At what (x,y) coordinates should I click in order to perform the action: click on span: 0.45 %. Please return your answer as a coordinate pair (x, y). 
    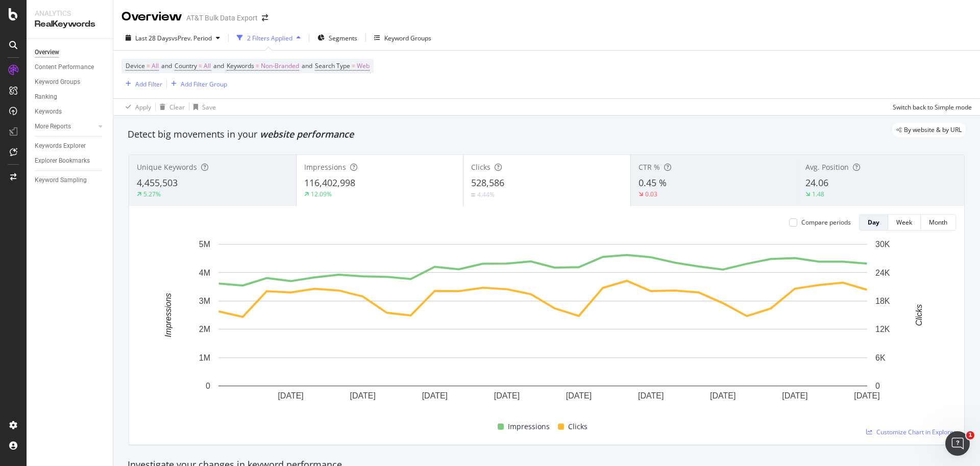
    Looking at the image, I should click on (652, 183).